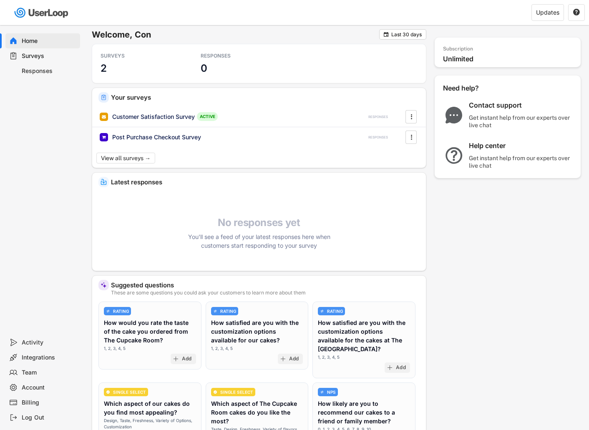 The image size is (589, 430). I want to click on div: Billing, so click(49, 403).